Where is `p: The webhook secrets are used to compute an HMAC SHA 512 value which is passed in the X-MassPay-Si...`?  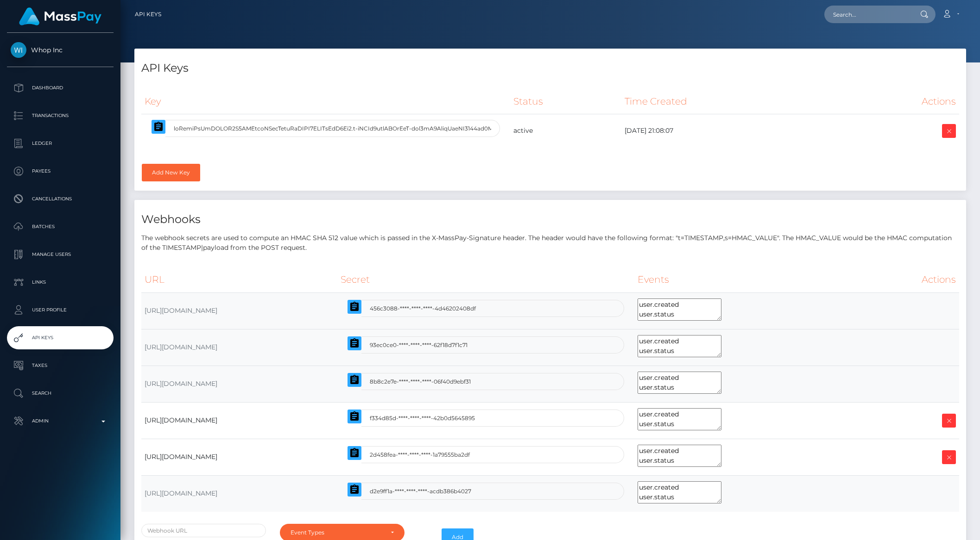 p: The webhook secrets are used to compute an HMAC SHA 512 value which is passed in the X-MassPay-Si... is located at coordinates (550, 243).